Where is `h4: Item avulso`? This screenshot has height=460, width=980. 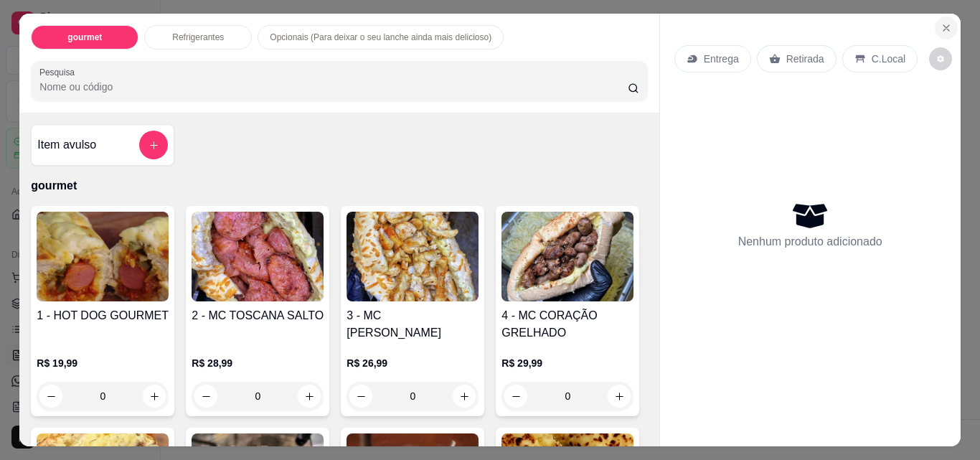
h4: Item avulso is located at coordinates (67, 145).